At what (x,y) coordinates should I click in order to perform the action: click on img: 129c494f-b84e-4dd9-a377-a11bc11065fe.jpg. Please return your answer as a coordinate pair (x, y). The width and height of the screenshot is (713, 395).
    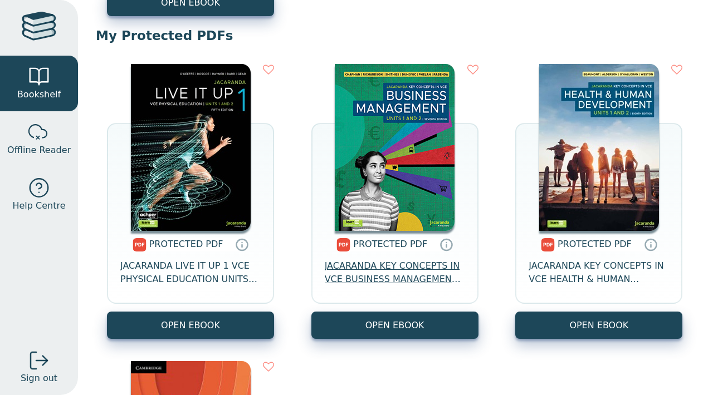
    Looking at the image, I should click on (394, 148).